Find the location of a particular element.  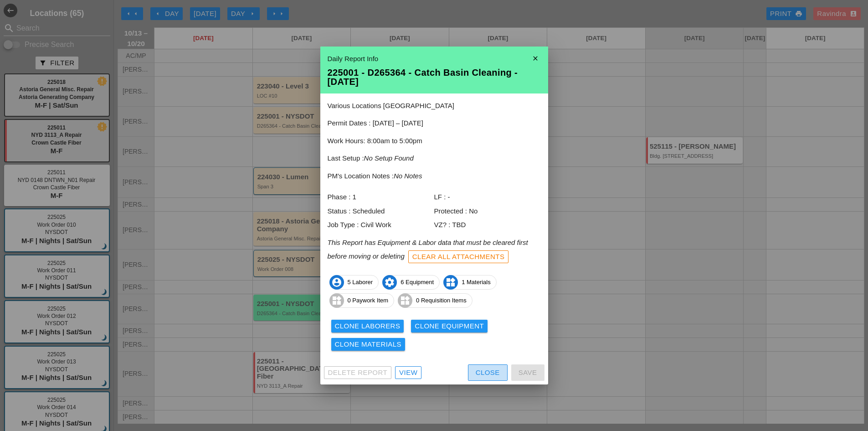

span: 0 Requisition Items is located at coordinates (435, 301).